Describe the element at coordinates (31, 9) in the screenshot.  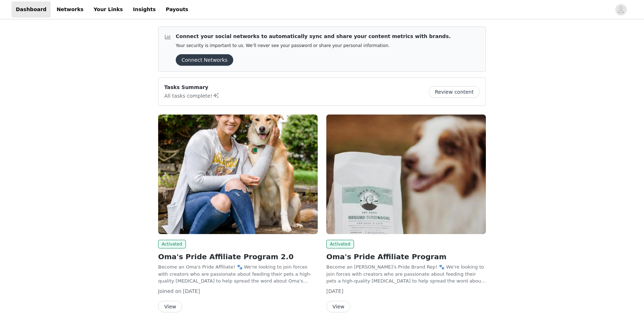
I see `a: Dashboard` at that location.